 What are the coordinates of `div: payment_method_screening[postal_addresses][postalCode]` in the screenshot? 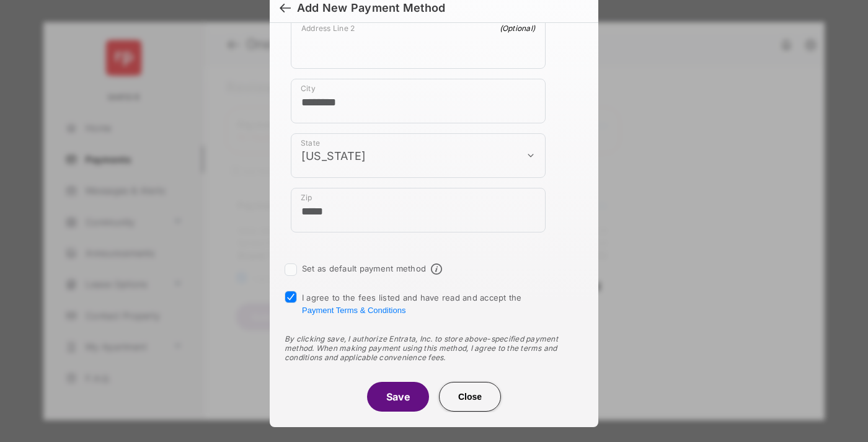 It's located at (418, 210).